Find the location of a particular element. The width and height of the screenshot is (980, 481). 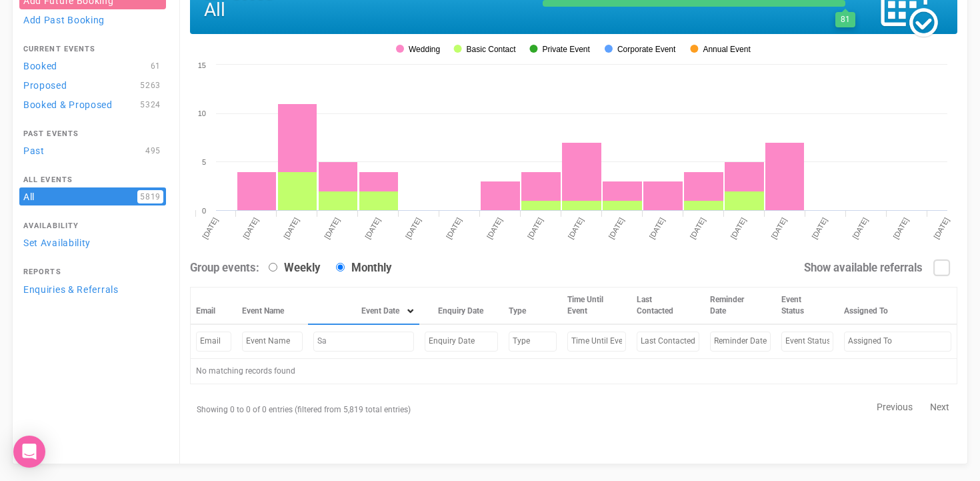

span: 5324 is located at coordinates (150, 104).